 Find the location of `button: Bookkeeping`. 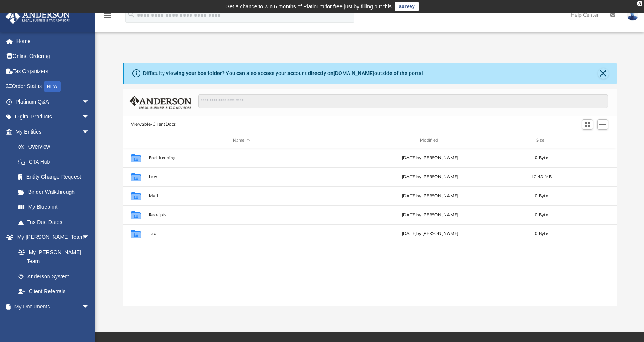

button: Bookkeeping is located at coordinates (241, 158).